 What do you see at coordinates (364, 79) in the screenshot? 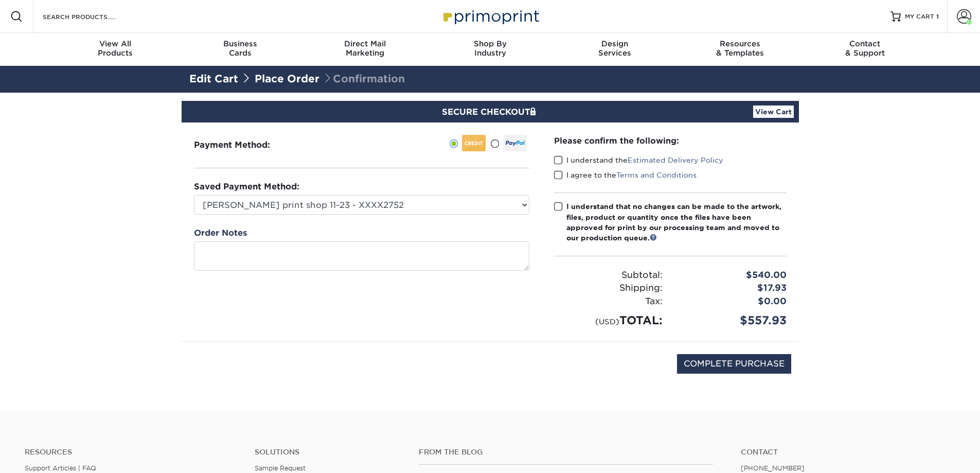
I see `span: Confirmation` at bounding box center [364, 79].